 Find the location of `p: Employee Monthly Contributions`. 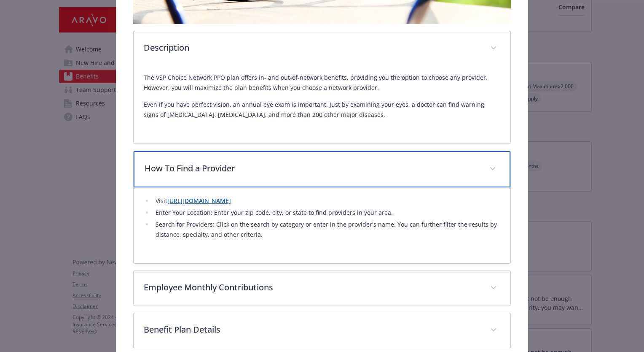

p: Employee Monthly Contributions is located at coordinates (312, 287).